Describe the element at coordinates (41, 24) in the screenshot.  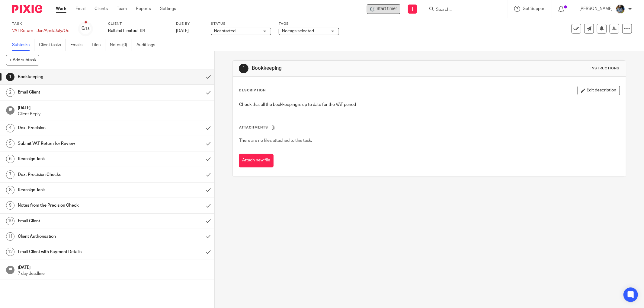
I see `label: Task` at that location.